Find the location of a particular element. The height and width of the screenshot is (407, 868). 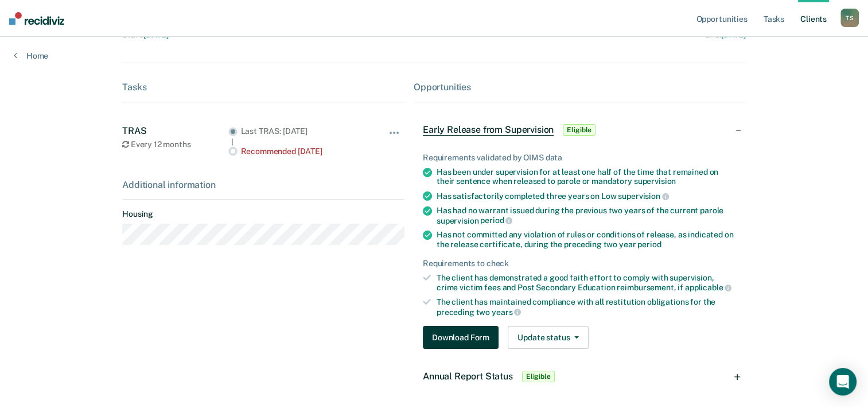

img: Recidiviz is located at coordinates (37, 19).